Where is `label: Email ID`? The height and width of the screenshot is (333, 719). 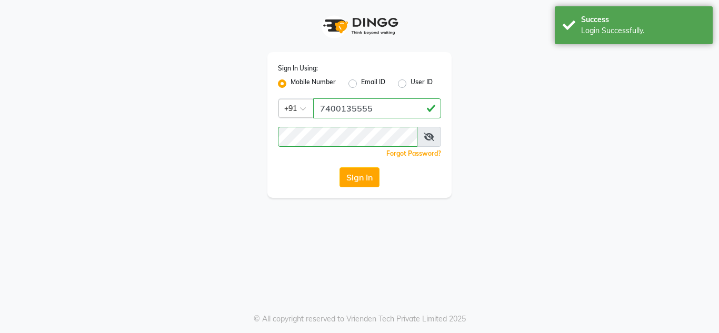
label: Email ID is located at coordinates (373, 84).